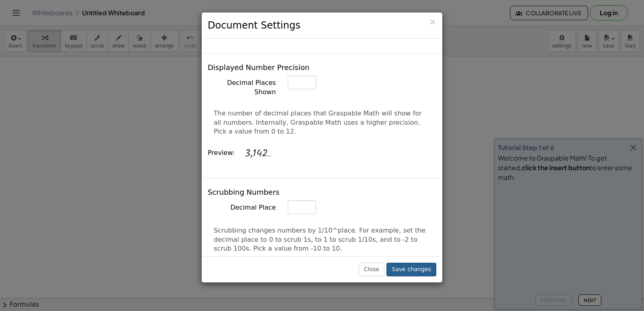  Describe the element at coordinates (241, 86) in the screenshot. I see `label: Decimal Places Shown` at that location.